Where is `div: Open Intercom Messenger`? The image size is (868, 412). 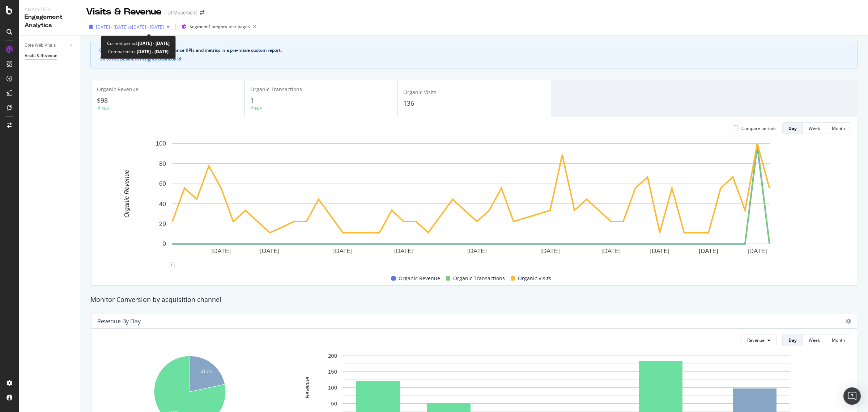 div: Open Intercom Messenger is located at coordinates (852, 396).